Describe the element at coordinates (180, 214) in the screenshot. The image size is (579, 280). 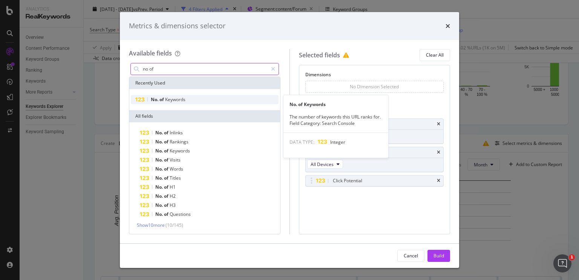
I see `span: Questions` at that location.